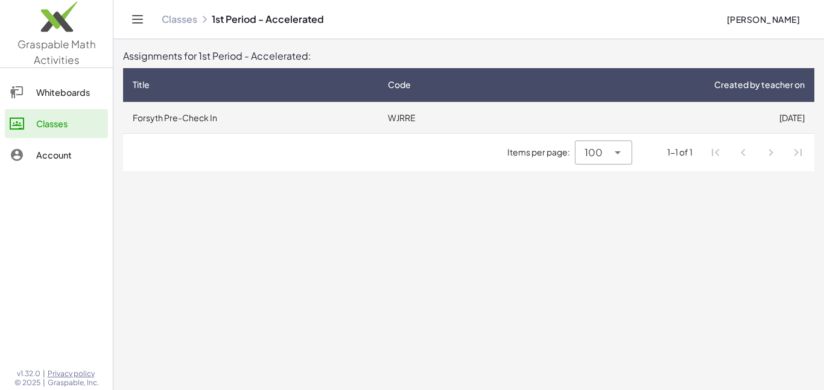 The image size is (824, 390). I want to click on span: 100, so click(594, 153).